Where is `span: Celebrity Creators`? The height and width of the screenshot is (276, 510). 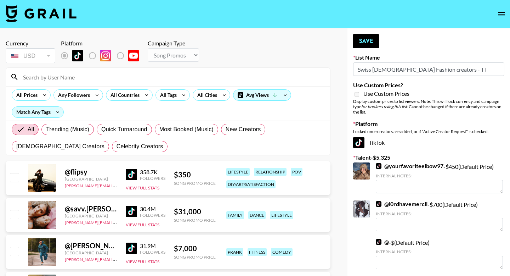
span: Celebrity Creators is located at coordinates (140, 146).